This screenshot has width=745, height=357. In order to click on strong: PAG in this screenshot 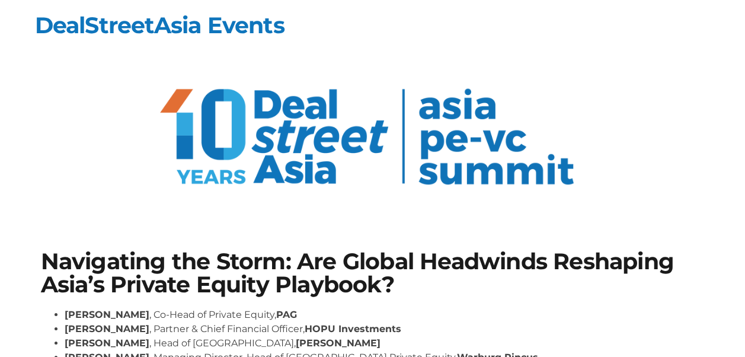, I will do `click(286, 314)`.